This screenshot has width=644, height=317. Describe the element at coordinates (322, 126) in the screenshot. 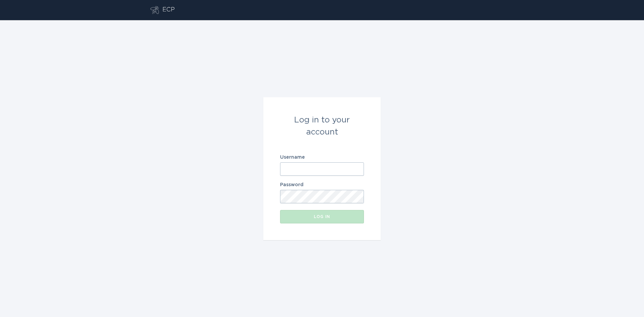

I see `div: Log in to your account` at that location.